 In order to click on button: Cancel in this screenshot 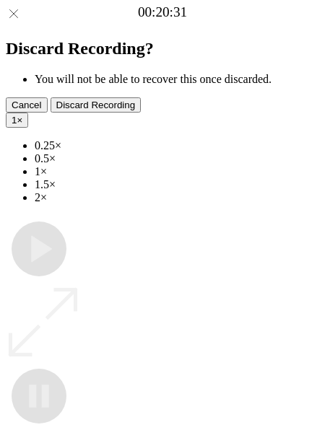, I will do `click(27, 105)`.